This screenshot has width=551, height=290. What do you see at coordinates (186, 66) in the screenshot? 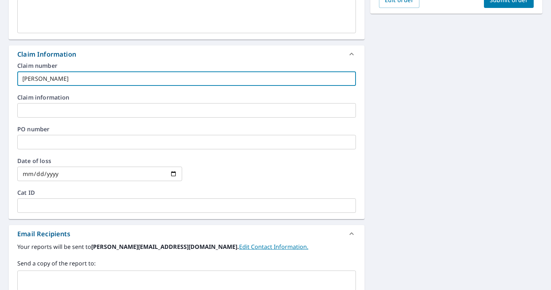
I see `label: Claim number` at bounding box center [186, 66].